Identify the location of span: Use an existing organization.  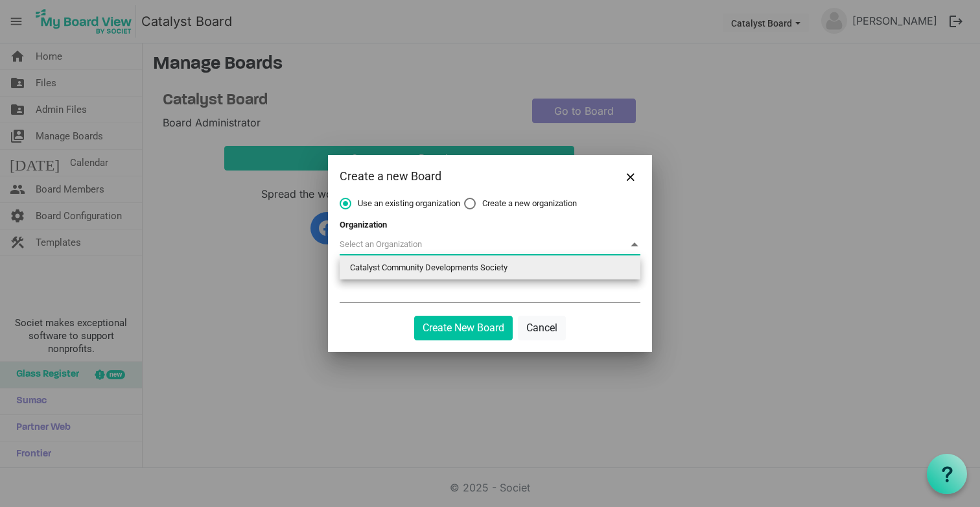
(400, 203).